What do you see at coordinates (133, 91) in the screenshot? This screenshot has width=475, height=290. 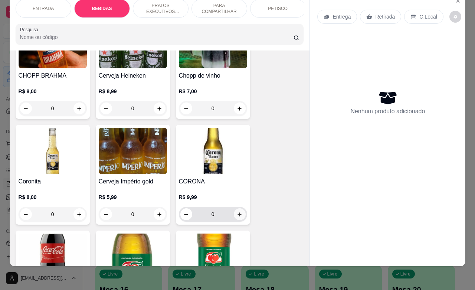 I see `p: R$ 8,99` at bounding box center [133, 91].